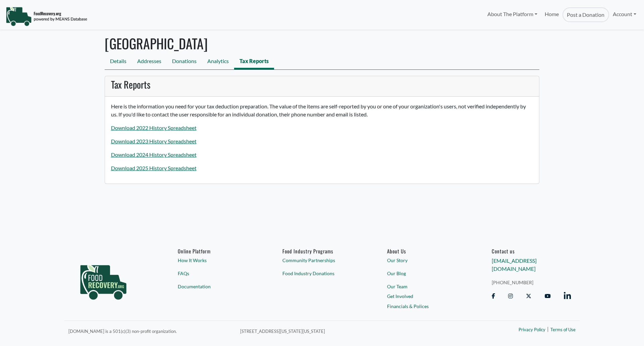  Describe the element at coordinates (427, 296) in the screenshot. I see `a: Get Involved` at that location.